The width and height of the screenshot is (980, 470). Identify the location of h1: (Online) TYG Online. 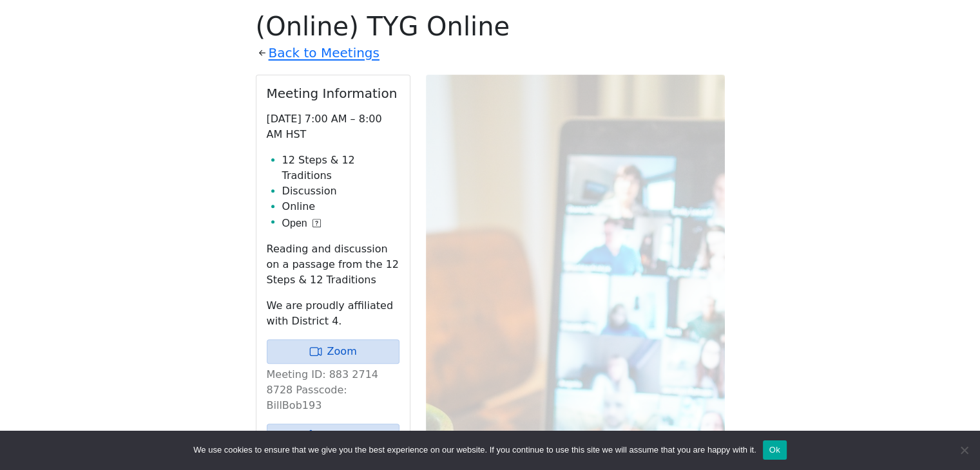
(490, 26).